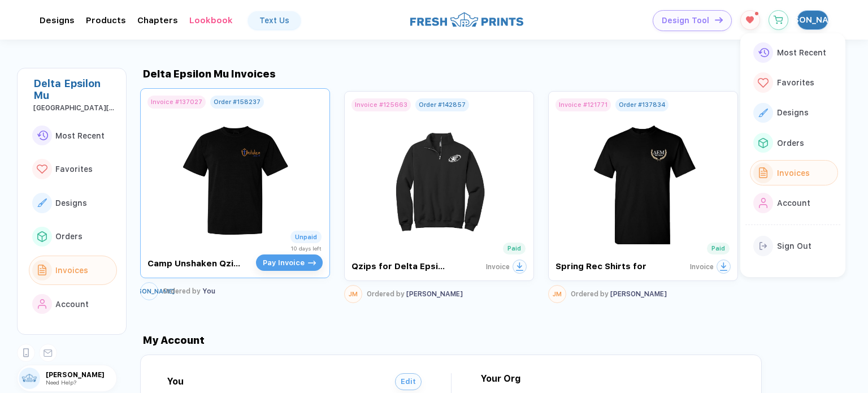 The image size is (868, 393). I want to click on img: user profile, so click(29, 378).